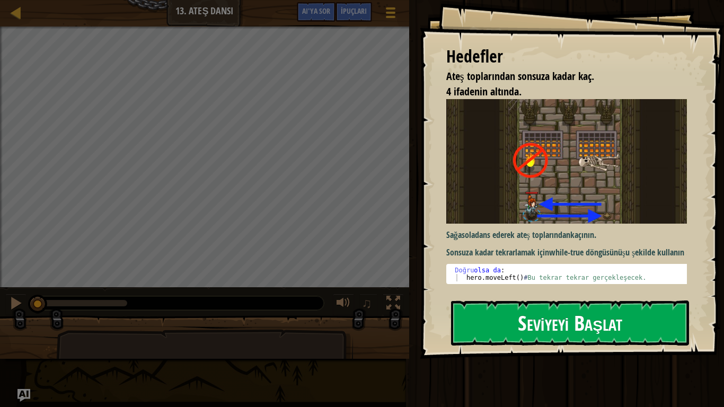 Image resolution: width=724 pixels, height=407 pixels. Describe the element at coordinates (391, 14) in the screenshot. I see `button: Oyun Menüsünü Göster` at that location.